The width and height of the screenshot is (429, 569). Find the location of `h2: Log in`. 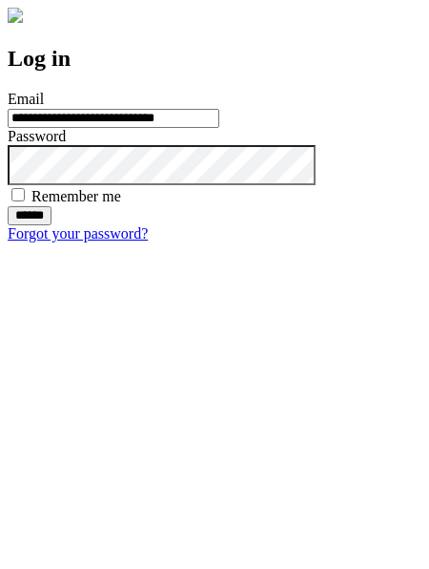

h2: Log in is located at coordinates (215, 58).